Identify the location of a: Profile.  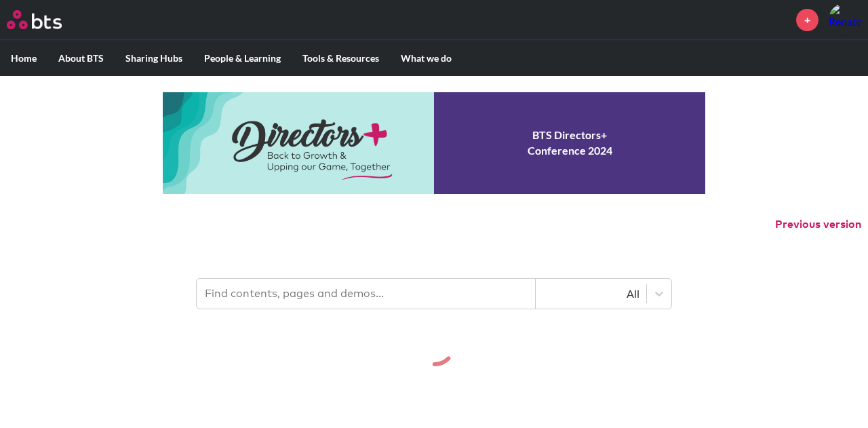
(845, 19).